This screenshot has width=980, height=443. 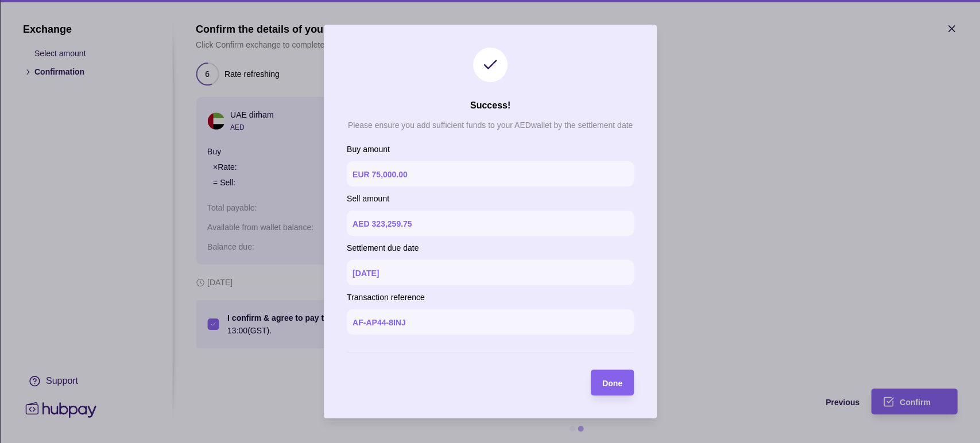 I want to click on p: EUR 75,000.00, so click(x=380, y=174).